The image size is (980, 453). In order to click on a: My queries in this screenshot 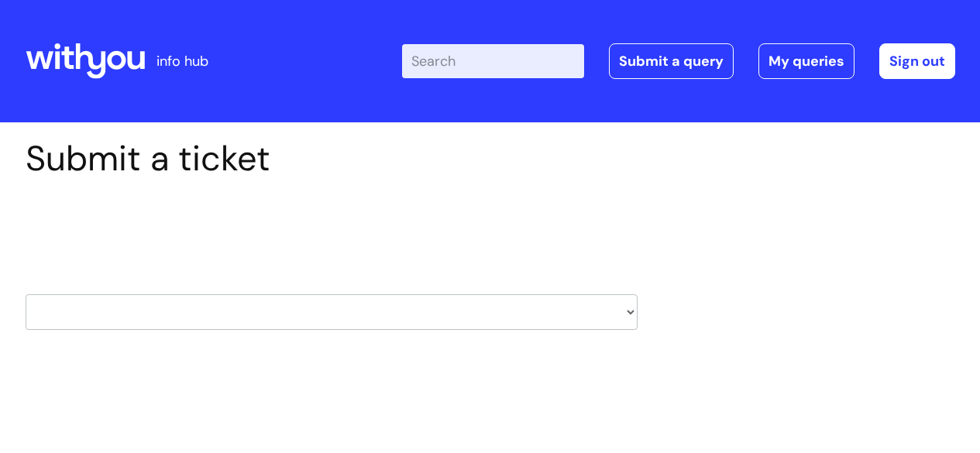, I will do `click(806, 61)`.